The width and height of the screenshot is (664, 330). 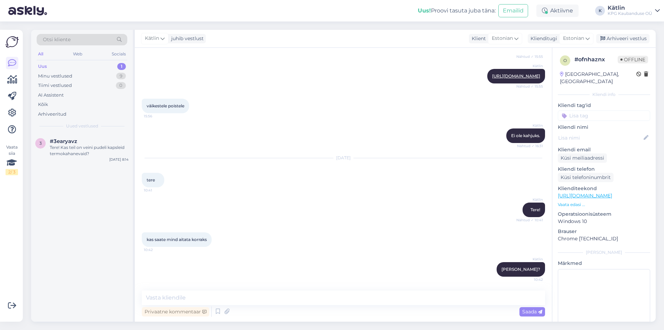 I want to click on p: Vaata edasi ..., so click(x=604, y=204).